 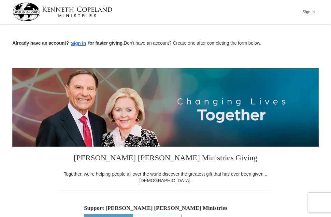 I want to click on button: Sign In, so click(x=309, y=12).